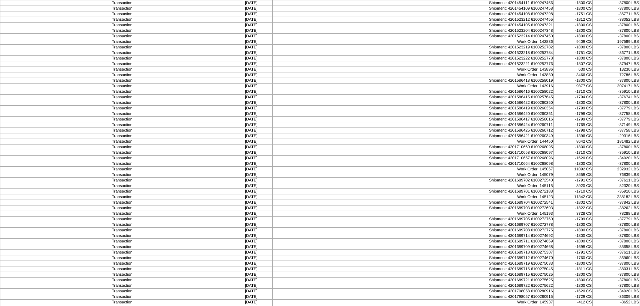  I want to click on td: Shipment: 4201798058 6100280916, so click(413, 292).